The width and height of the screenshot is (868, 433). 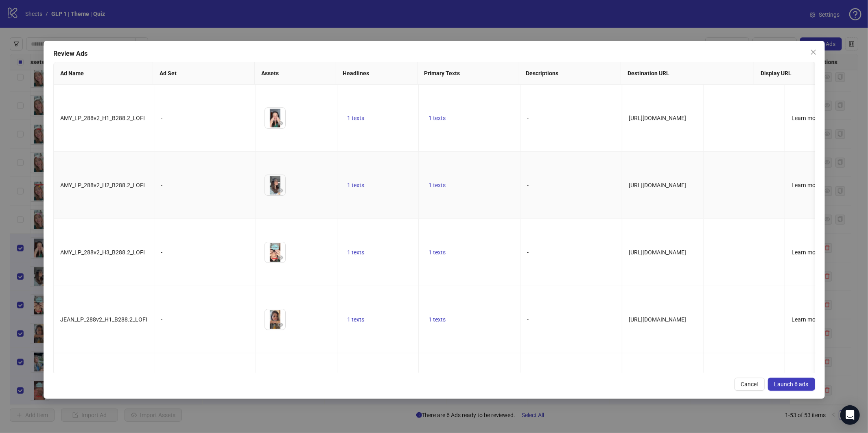 What do you see at coordinates (434, 54) in the screenshot?
I see `div: Review Ads` at bounding box center [434, 54].